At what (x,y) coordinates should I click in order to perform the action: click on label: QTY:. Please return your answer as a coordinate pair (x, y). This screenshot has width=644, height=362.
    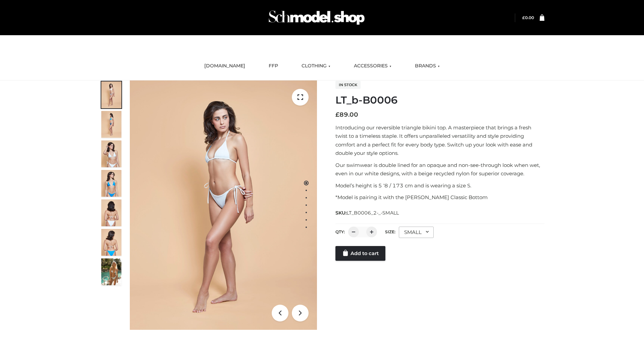
    Looking at the image, I should click on (340, 232).